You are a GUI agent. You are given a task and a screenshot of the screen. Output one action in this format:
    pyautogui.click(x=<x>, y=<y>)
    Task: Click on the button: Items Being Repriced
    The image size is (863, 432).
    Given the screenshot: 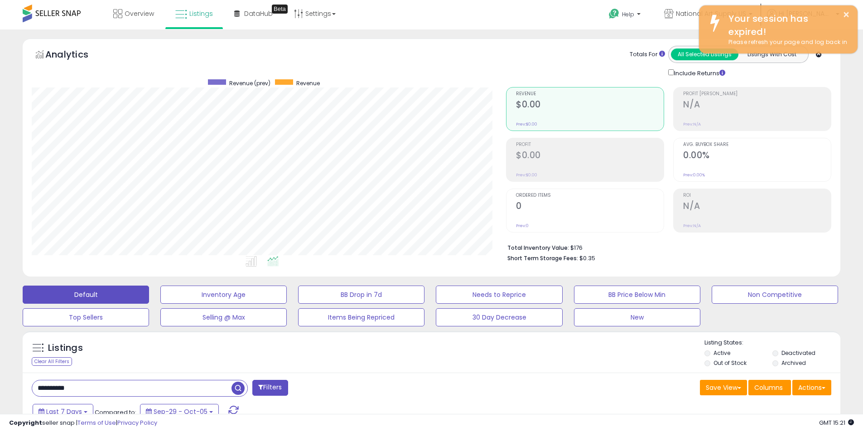 What is the action you would take?
    pyautogui.click(x=361, y=317)
    